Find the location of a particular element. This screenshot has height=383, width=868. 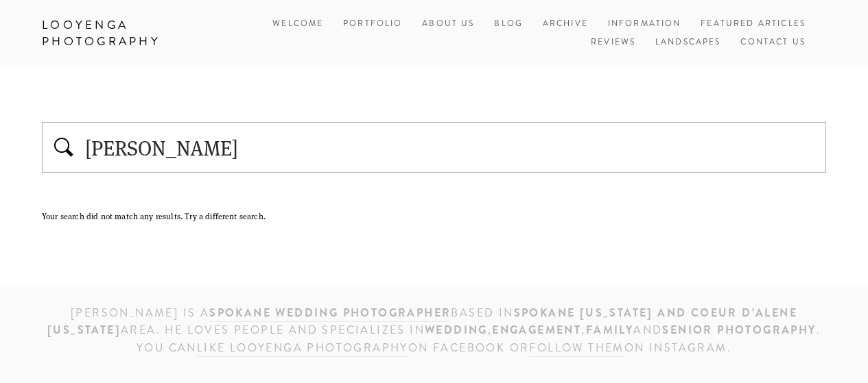

a: Welcome is located at coordinates (298, 24).